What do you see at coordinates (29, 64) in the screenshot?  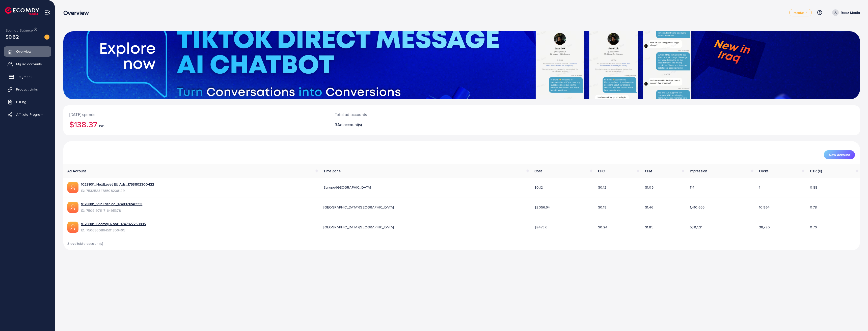 I see `span: My ad accounts` at bounding box center [29, 64].